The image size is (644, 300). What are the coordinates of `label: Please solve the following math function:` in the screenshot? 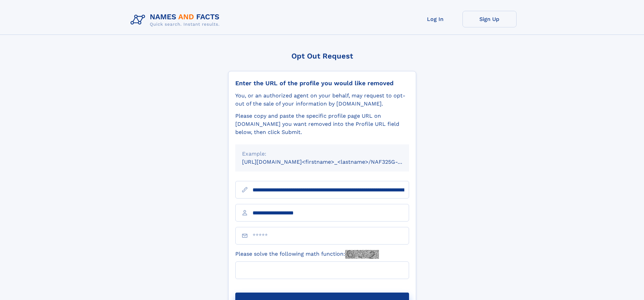 It's located at (307, 254).